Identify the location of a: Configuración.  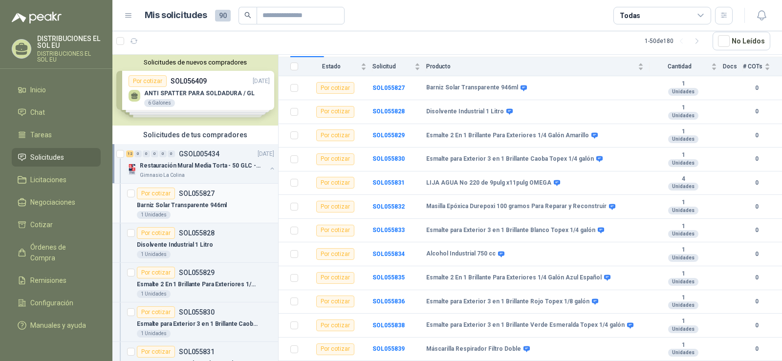
(56, 303).